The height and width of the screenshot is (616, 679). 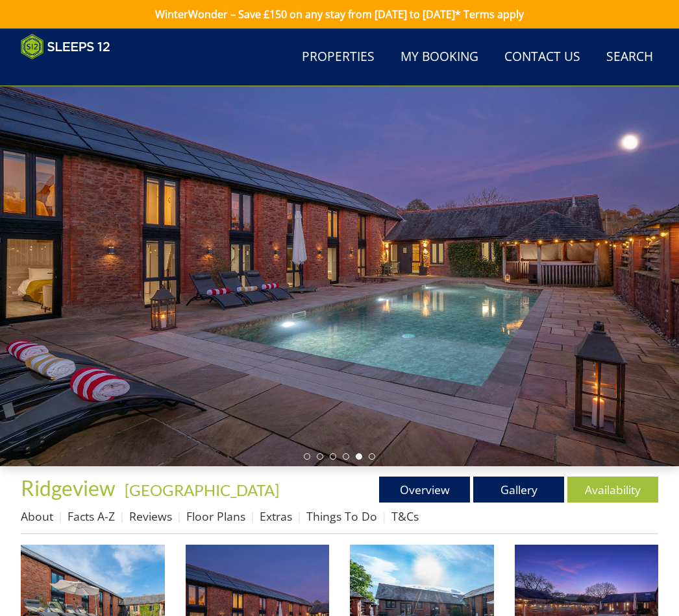 I want to click on span: Ridgeview, so click(x=68, y=488).